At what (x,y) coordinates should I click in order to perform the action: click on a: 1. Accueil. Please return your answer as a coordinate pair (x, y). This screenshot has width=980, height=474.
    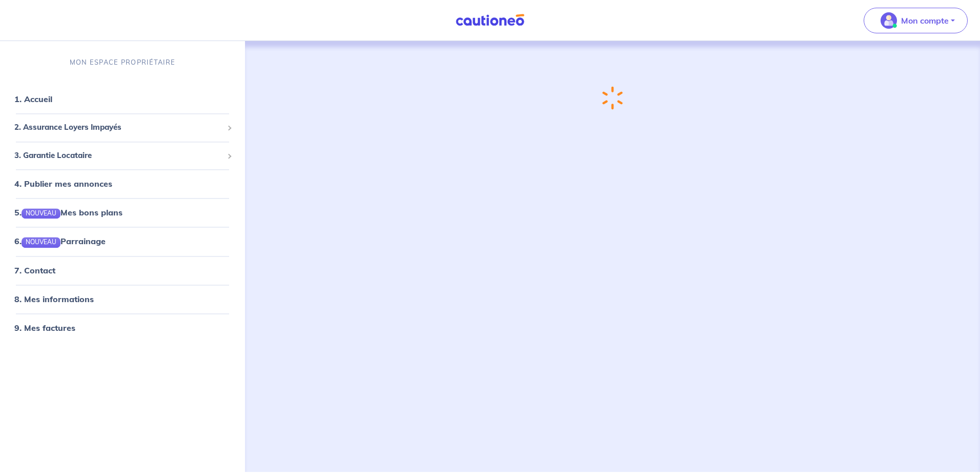
    Looking at the image, I should click on (33, 99).